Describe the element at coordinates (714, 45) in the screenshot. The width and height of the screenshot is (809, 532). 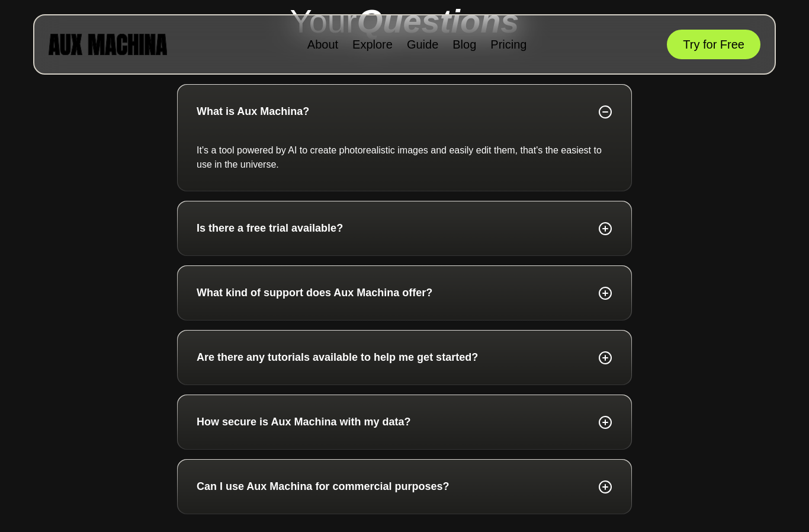
I see `button: Try for Free` at that location.